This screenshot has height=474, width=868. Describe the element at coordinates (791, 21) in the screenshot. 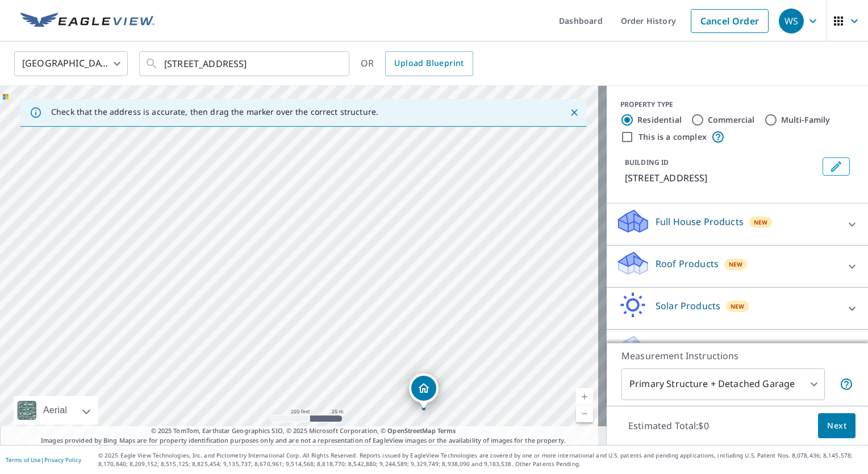

I see `div: WS` at that location.